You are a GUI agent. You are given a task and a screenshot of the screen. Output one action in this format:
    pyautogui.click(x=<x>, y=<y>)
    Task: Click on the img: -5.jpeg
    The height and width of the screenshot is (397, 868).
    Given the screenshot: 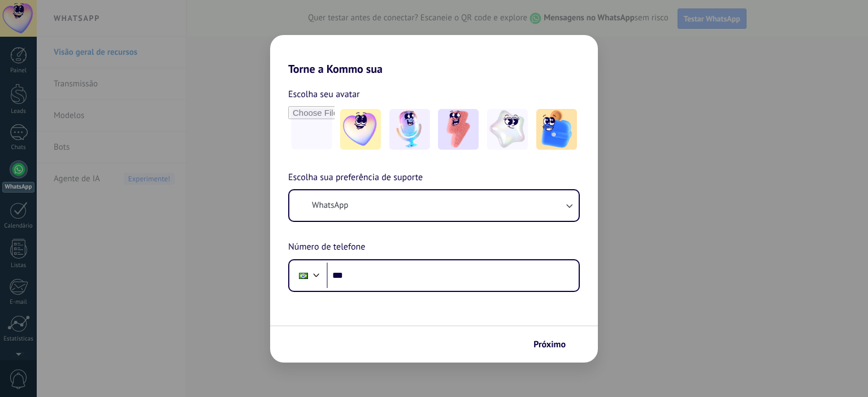 What is the action you would take?
    pyautogui.click(x=557, y=129)
    